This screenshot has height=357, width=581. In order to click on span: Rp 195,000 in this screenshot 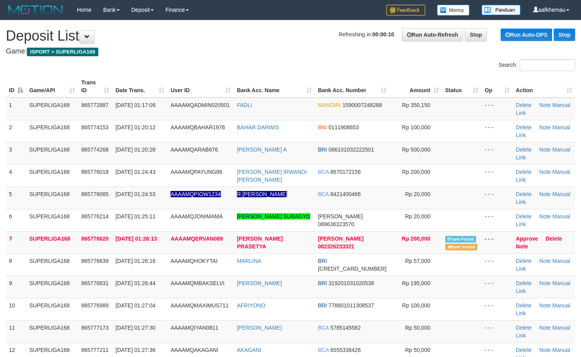, I will do `click(416, 283)`.